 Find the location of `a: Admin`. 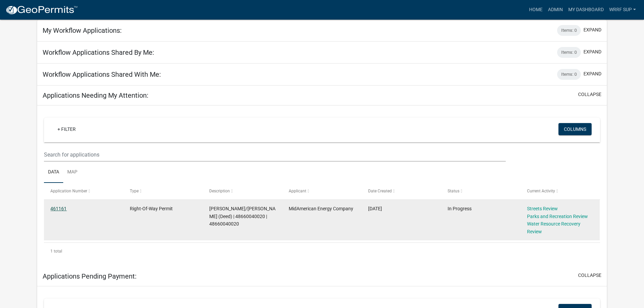

a: Admin is located at coordinates (555, 10).